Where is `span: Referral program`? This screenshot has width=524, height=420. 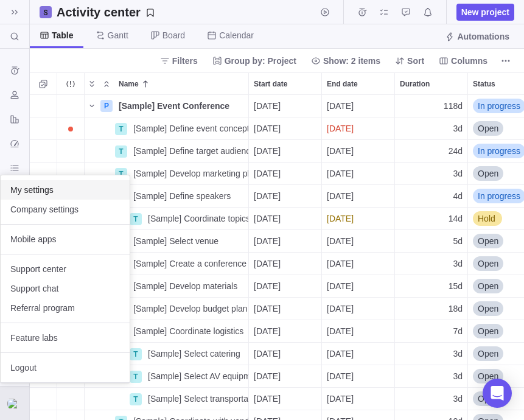 span: Referral program is located at coordinates (66, 308).